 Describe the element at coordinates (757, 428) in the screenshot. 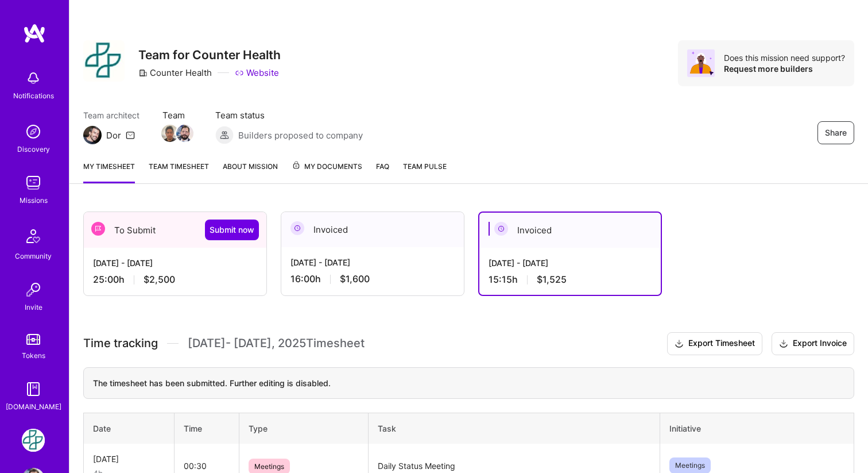

I see `th: Initiative` at that location.